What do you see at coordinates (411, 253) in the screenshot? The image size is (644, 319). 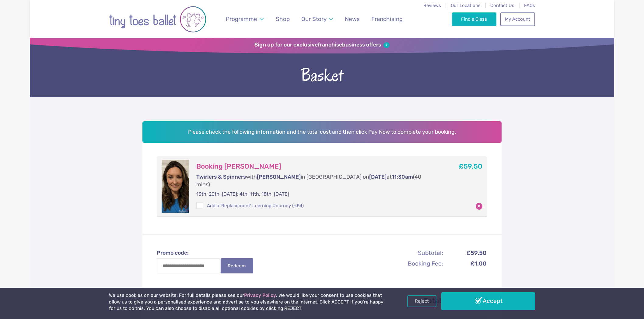 I see `th: Subtotal:` at bounding box center [411, 253].